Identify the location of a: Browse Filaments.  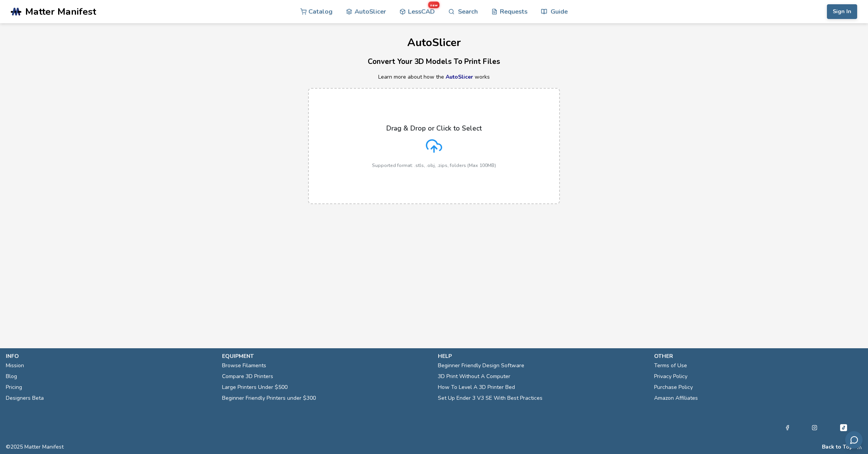
(244, 366).